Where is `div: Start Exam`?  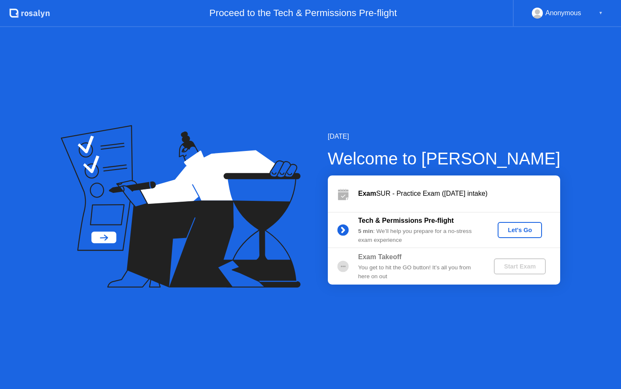 div: Start Exam is located at coordinates (520, 266).